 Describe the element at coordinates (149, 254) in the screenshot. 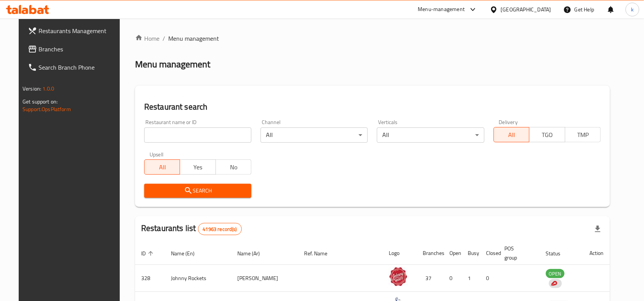

I see `span: ID` at that location.